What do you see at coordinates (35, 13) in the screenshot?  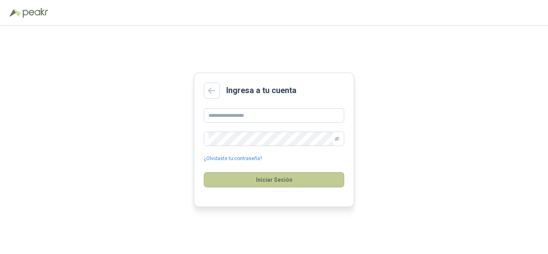 I see `img: Peakr` at bounding box center [35, 13].